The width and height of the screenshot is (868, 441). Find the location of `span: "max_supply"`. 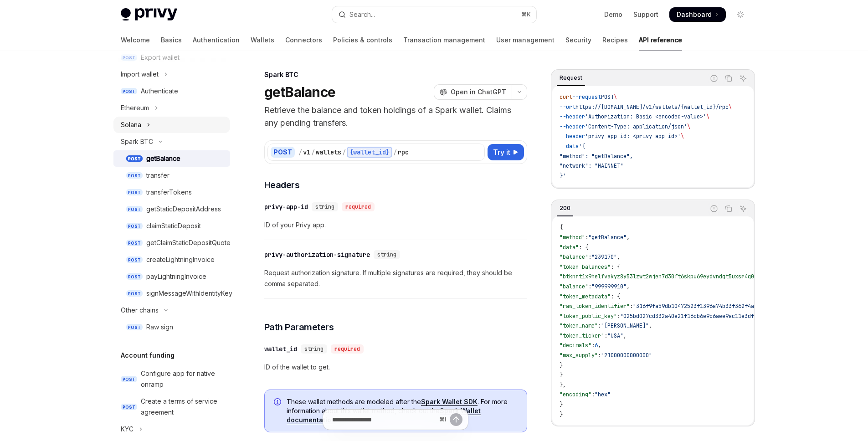

span: "max_supply" is located at coordinates (579, 355).